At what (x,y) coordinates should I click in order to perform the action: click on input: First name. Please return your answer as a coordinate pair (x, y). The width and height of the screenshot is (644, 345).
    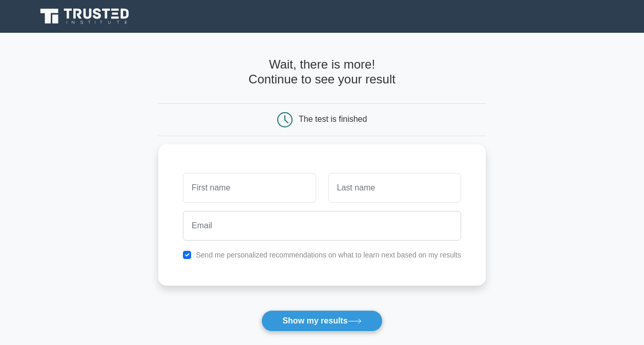
    Looking at the image, I should click on (249, 188).